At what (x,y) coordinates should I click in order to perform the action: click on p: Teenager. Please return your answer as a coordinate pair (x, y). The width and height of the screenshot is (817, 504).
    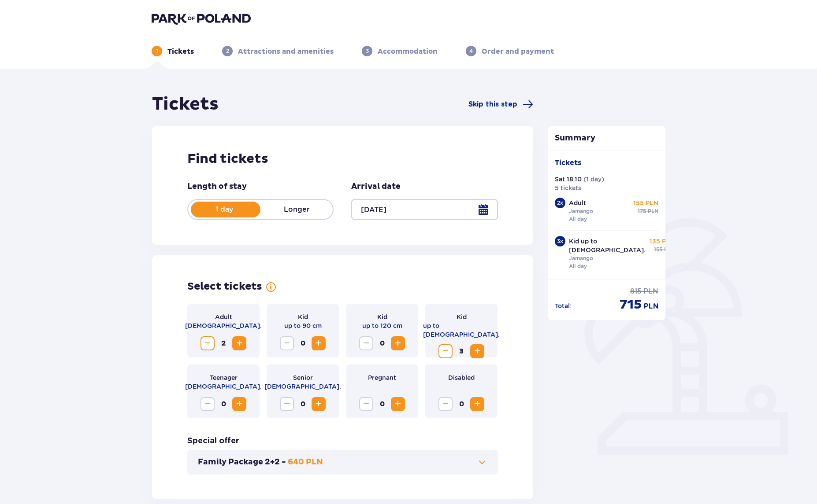
    Looking at the image, I should click on (224, 377).